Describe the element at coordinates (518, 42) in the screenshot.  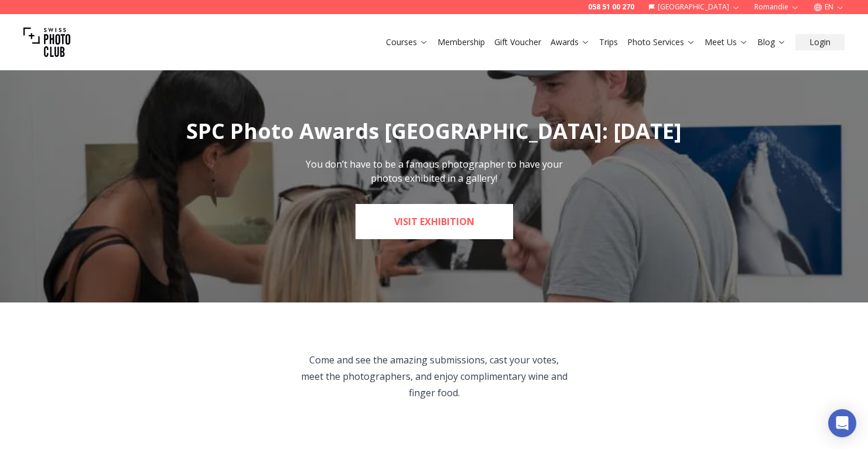
I see `button: Gift Voucher` at that location.